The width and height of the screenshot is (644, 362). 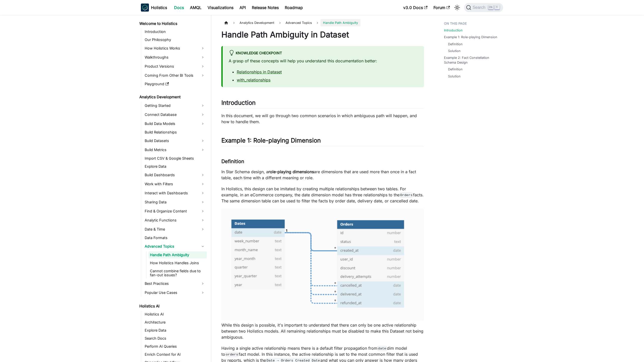 I want to click on a: Analytics Development, so click(x=172, y=97).